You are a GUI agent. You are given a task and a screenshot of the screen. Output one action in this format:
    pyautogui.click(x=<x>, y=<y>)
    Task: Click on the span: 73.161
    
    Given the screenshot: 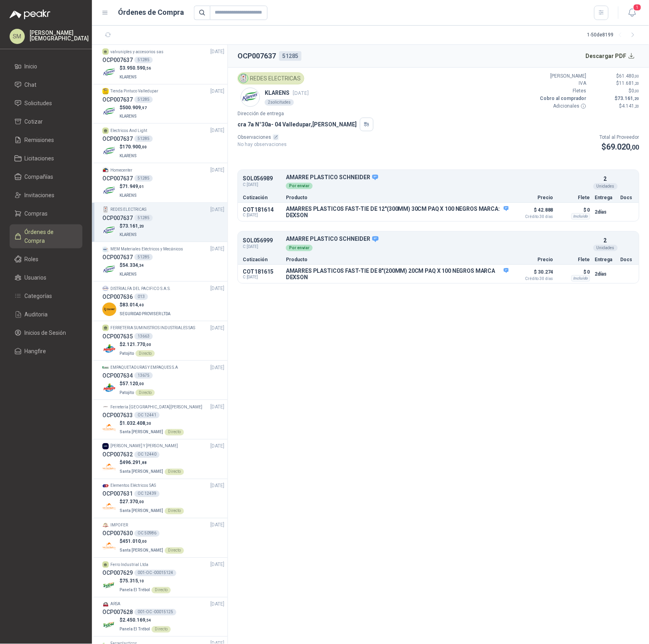 What is the action you would take?
    pyautogui.click(x=133, y=226)
    